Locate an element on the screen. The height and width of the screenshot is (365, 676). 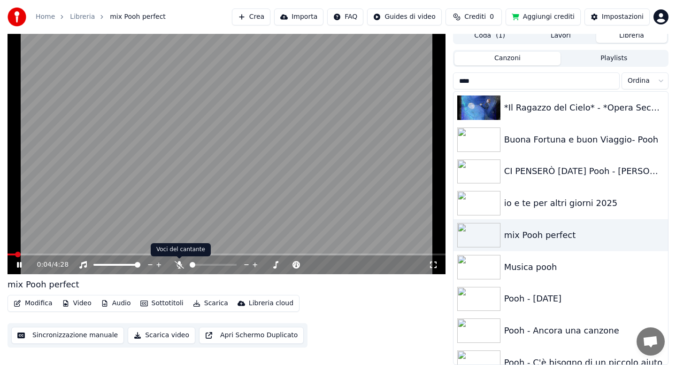
div: Pooh - Ancora una canzone is located at coordinates (584, 330).